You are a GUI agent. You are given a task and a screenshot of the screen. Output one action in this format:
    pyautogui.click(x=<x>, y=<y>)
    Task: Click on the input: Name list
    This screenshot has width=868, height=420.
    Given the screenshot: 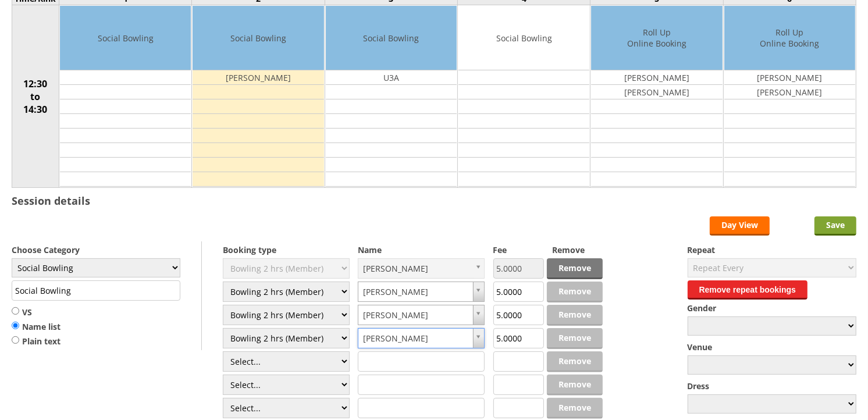 What is the action you would take?
    pyautogui.click(x=15, y=325)
    